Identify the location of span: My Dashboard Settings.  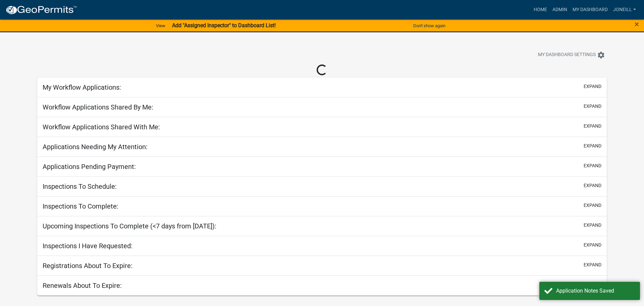
(567, 55).